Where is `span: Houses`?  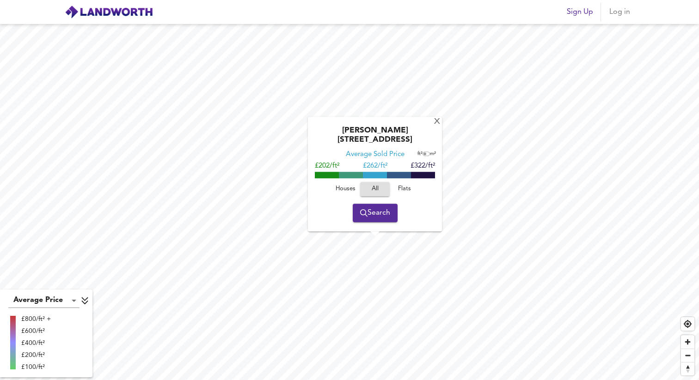
span: Houses is located at coordinates (345, 189).